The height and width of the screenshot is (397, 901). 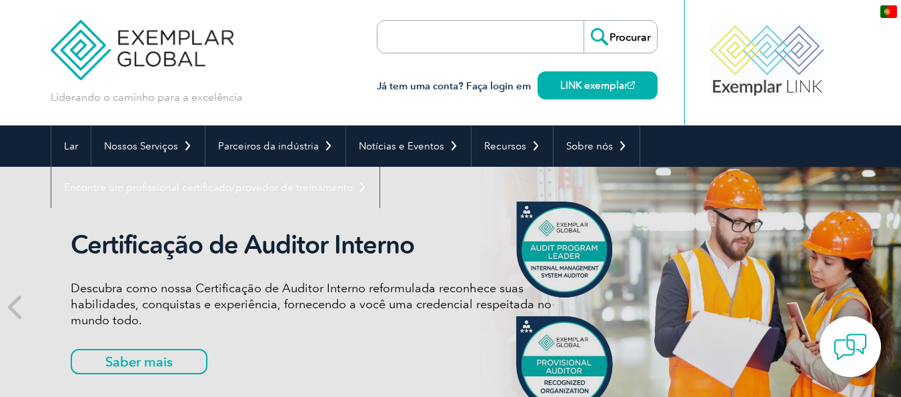 What do you see at coordinates (147, 97) in the screenshot?
I see `font: Liderando o caminho para a excelência` at bounding box center [147, 97].